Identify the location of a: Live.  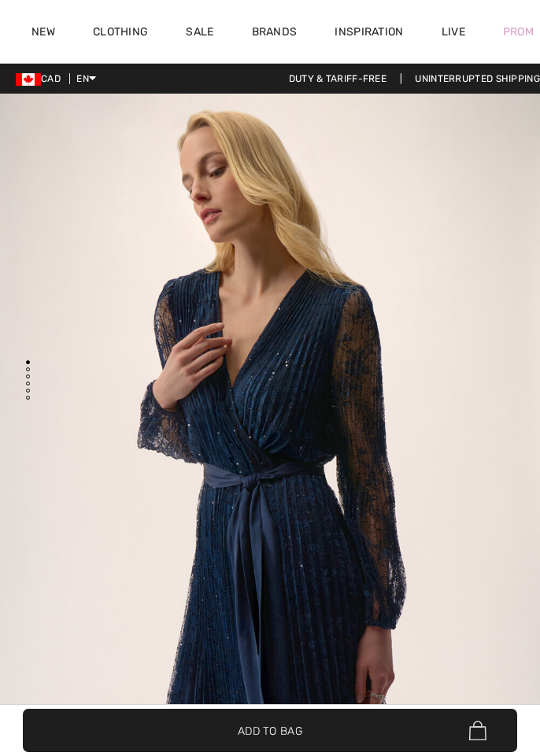
(453, 32).